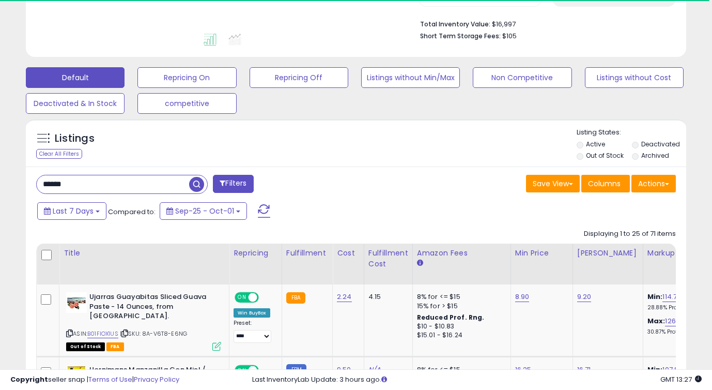 This screenshot has width=712, height=390. I want to click on a: 126.79, so click(675, 321).